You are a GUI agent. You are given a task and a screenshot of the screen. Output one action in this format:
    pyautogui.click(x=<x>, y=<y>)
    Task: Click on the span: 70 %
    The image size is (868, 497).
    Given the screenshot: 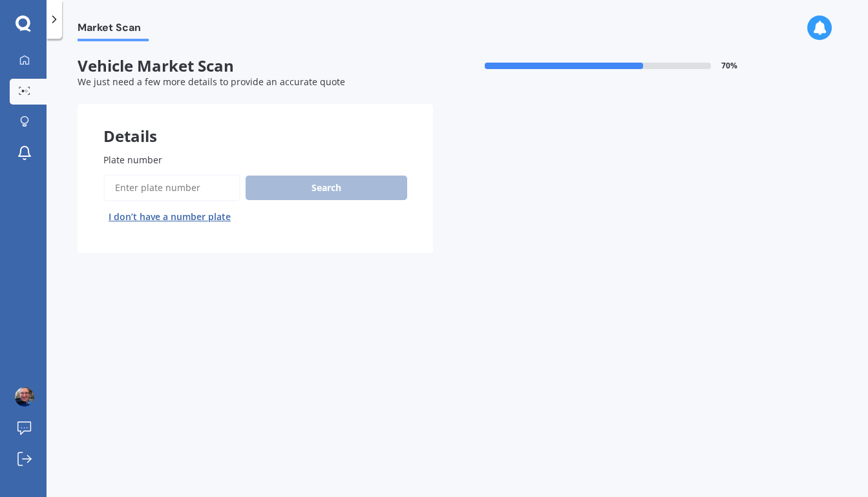 What is the action you would take?
    pyautogui.click(x=729, y=66)
    